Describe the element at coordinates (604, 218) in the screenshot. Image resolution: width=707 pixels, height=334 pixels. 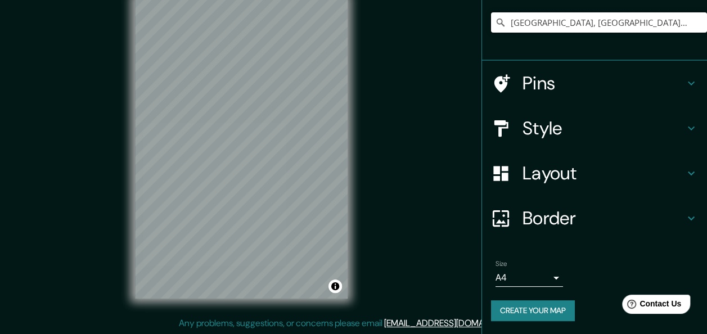
I see `h4: Border` at that location.